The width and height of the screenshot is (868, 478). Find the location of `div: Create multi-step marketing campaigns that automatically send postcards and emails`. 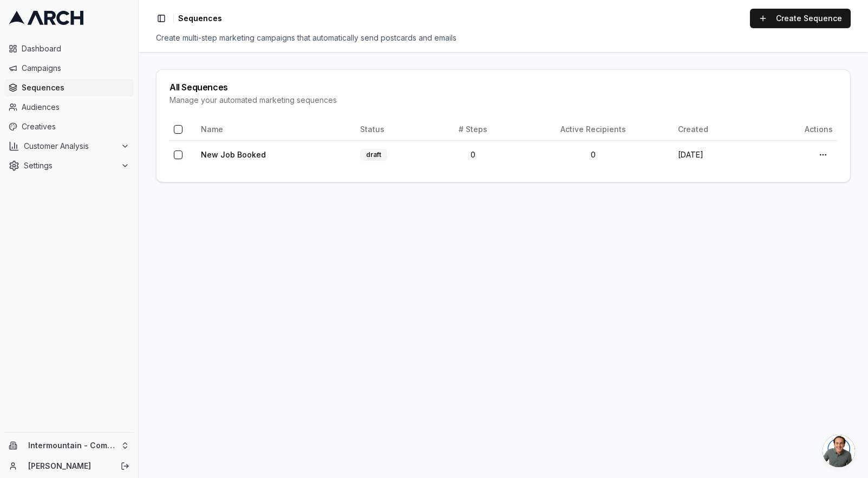

div: Create multi-step marketing campaigns that automatically send postcards and emails is located at coordinates (503, 38).